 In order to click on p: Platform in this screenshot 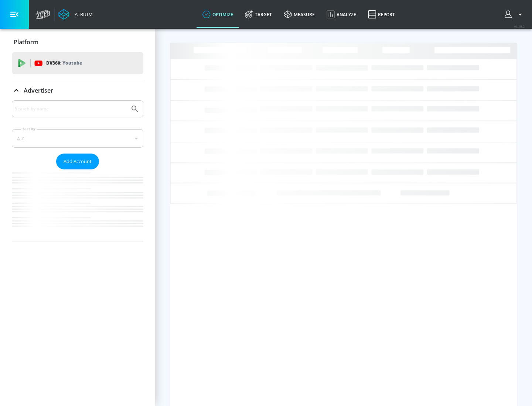, I will do `click(26, 42)`.